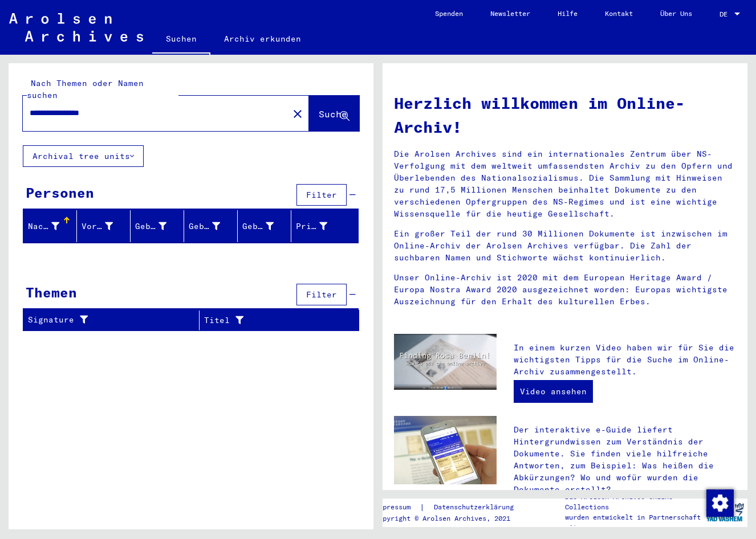  What do you see at coordinates (726, 14) in the screenshot?
I see `span: DE` at bounding box center [726, 14].